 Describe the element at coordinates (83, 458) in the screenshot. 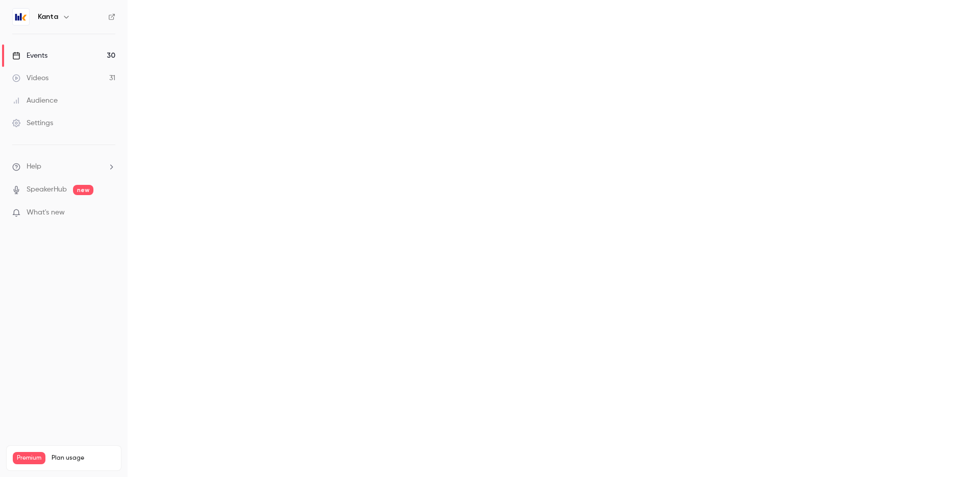

I see `span: Plan usage` at that location.